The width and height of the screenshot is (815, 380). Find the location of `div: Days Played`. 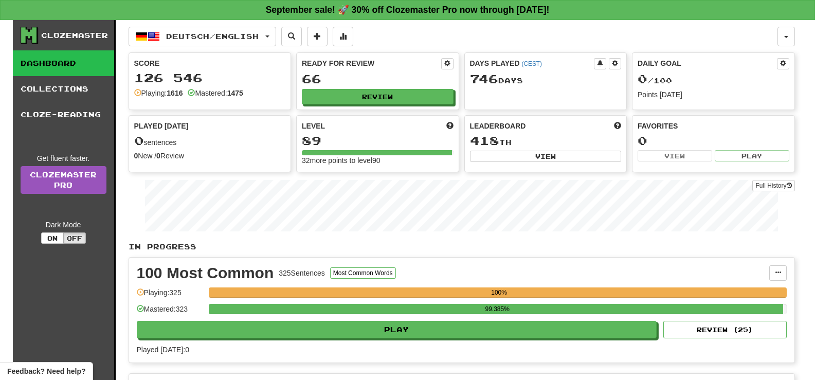

div: Days Played is located at coordinates (532, 63).